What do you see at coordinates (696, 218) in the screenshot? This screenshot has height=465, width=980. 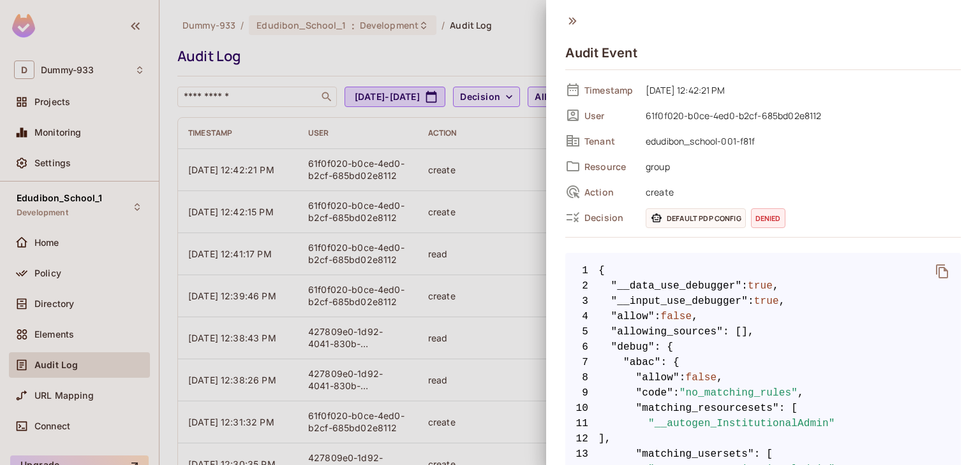 I see `span: Default PDP config` at bounding box center [696, 218].